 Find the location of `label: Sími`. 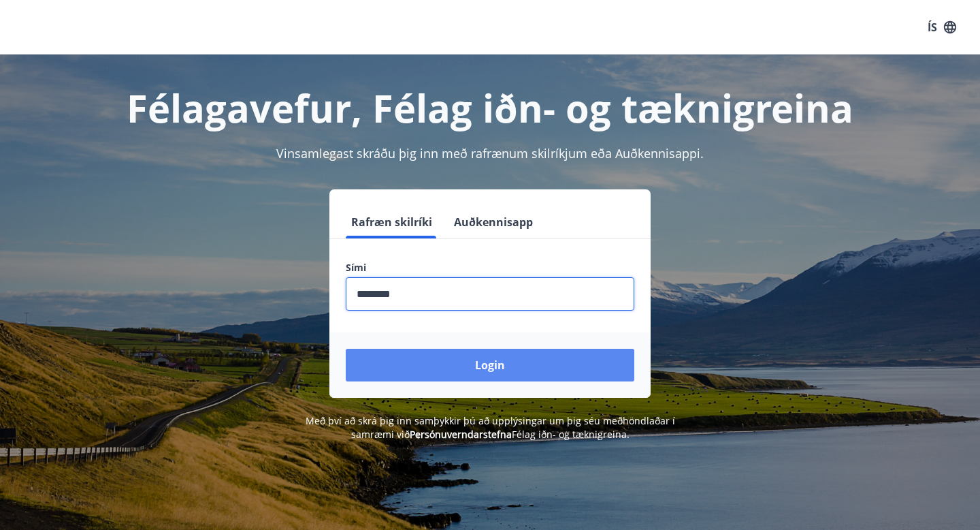

label: Sími is located at coordinates (490, 268).